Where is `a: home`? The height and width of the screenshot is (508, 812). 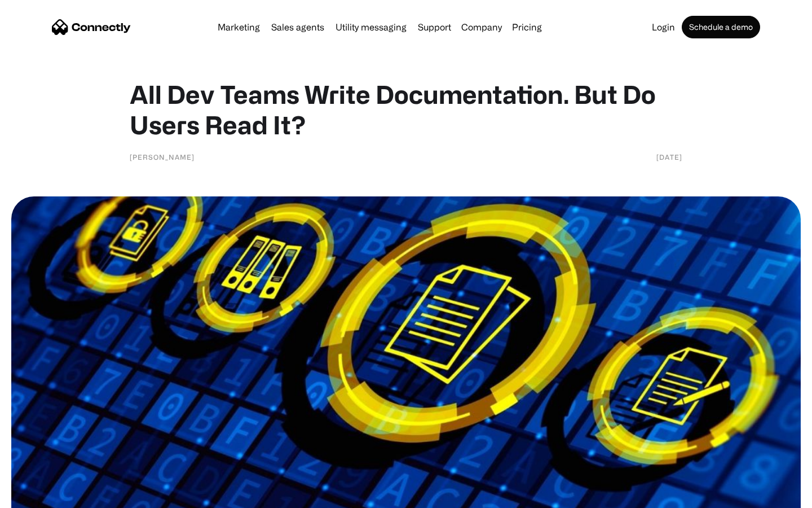 a: home is located at coordinates (92, 27).